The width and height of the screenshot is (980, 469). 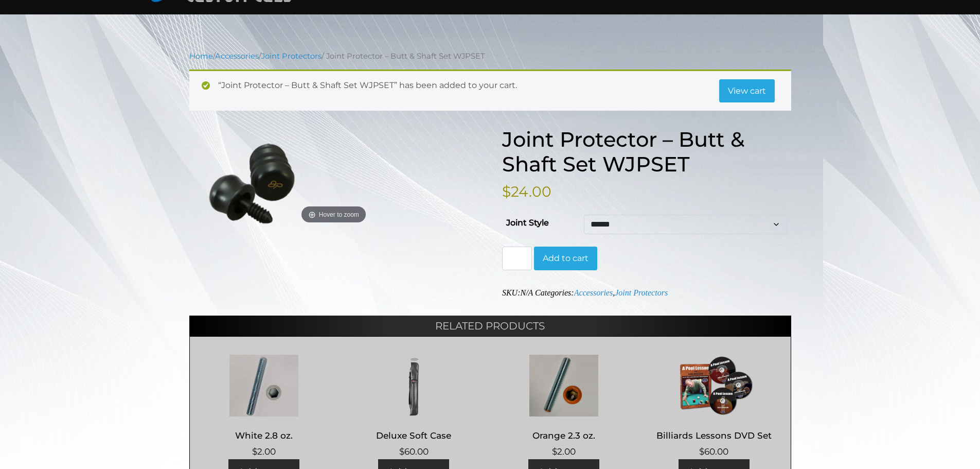 I want to click on a: Deluxe Soft Case $60.00, so click(x=413, y=406).